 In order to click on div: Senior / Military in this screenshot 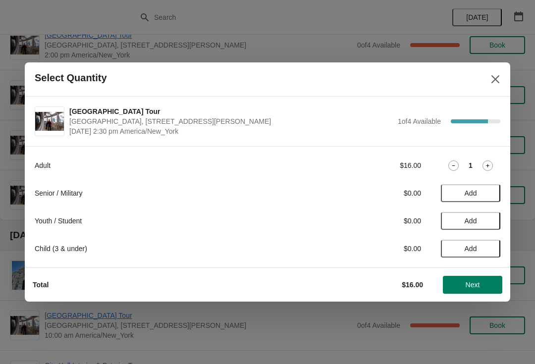, I will do `click(172, 193)`.